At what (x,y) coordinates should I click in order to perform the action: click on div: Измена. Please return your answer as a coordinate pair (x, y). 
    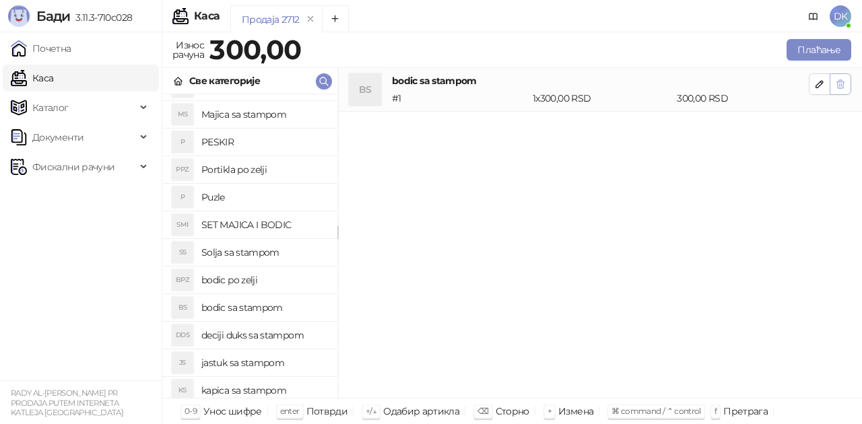
    Looking at the image, I should click on (576, 412).